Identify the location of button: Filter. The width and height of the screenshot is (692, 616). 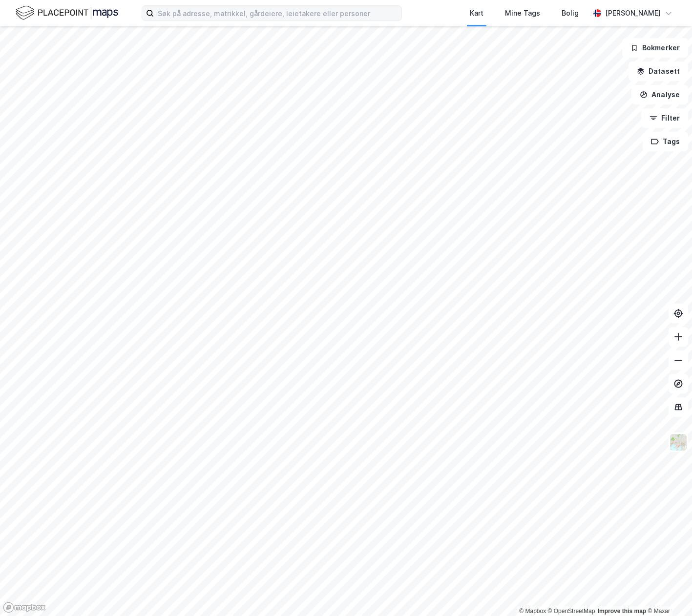
(665, 118).